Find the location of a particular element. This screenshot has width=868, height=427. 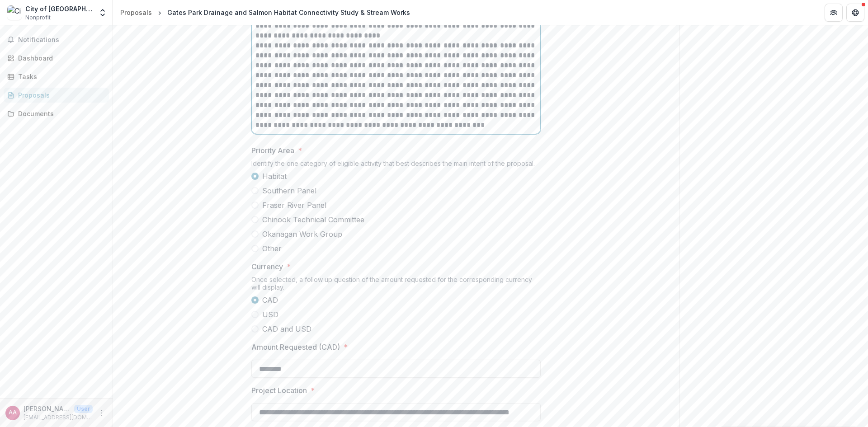

span: Nonprofit is located at coordinates (38, 17).